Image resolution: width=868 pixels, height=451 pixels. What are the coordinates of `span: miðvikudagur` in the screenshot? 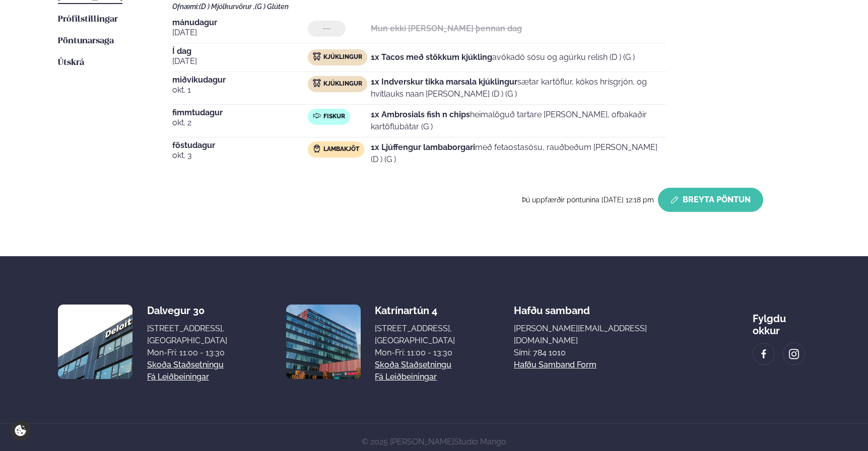 It's located at (240, 80).